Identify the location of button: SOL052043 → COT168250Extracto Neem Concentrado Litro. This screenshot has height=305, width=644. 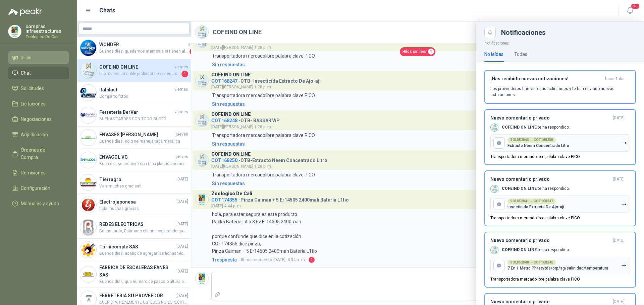
(560, 143).